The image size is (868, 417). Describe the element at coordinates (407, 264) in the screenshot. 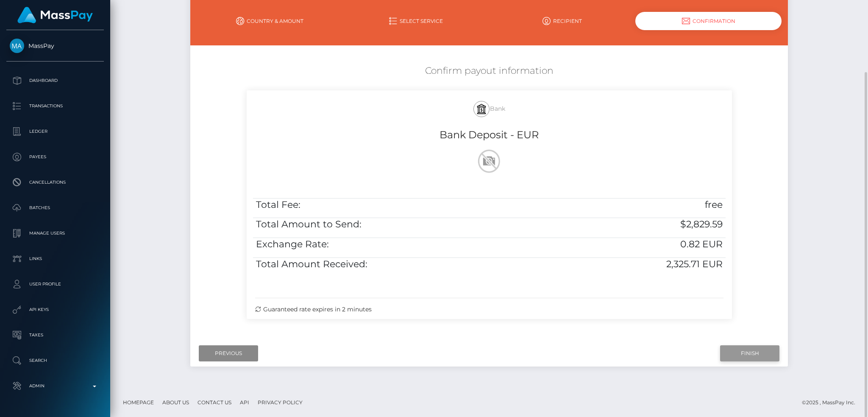

I see `h5: Total Amount Received:` at that location.